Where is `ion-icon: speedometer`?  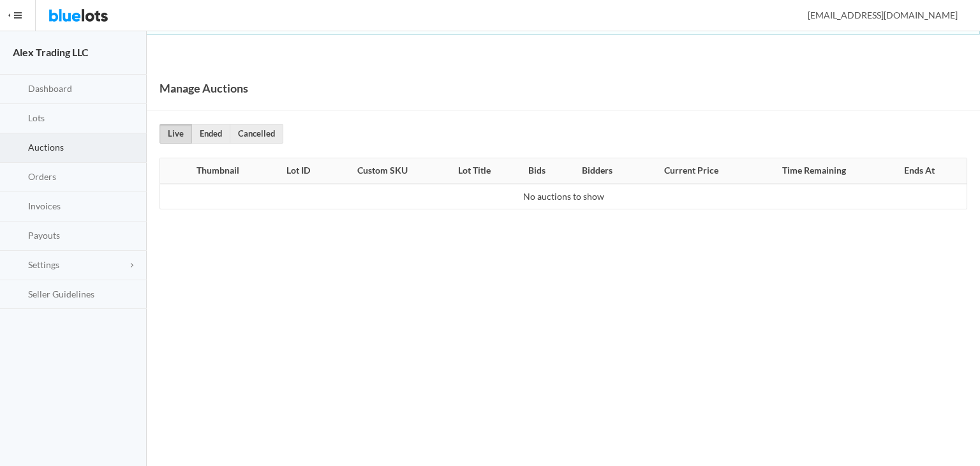 ion-icon: speedometer is located at coordinates (17, 89).